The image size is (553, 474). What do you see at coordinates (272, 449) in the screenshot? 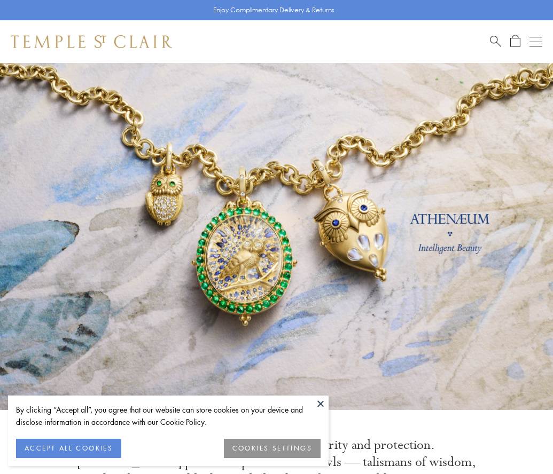
I see `button: COOKIES SETTINGS` at bounding box center [272, 449].